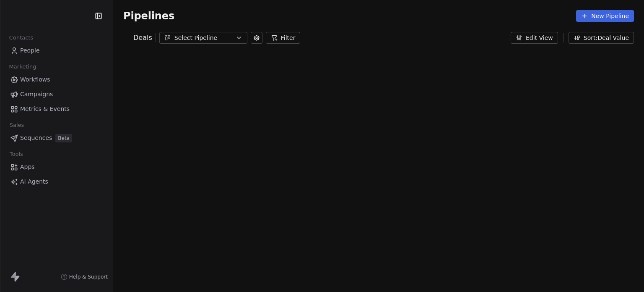 The height and width of the screenshot is (292, 644). I want to click on a: AI Agents, so click(56, 181).